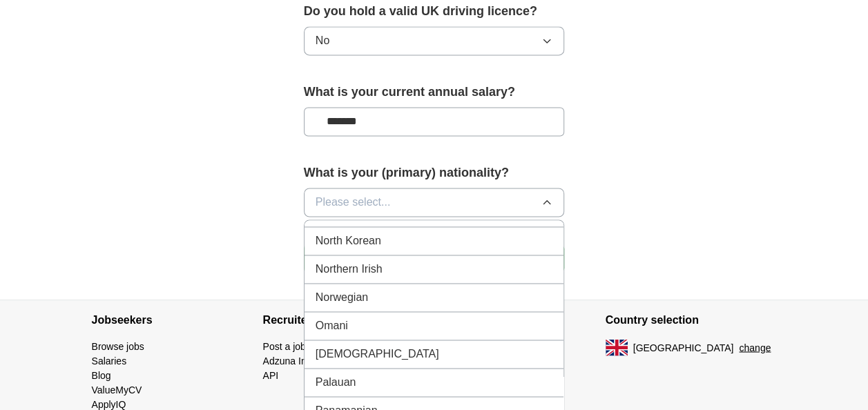 The image size is (868, 410). What do you see at coordinates (348, 241) in the screenshot?
I see `span: North Korean` at bounding box center [348, 241].